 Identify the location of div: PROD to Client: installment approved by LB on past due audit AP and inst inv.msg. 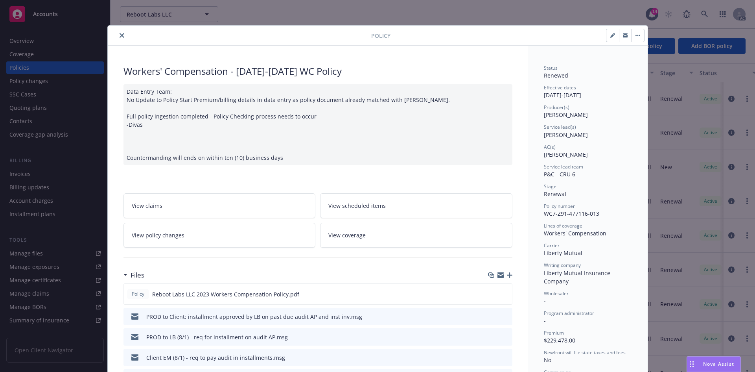
(254, 316).